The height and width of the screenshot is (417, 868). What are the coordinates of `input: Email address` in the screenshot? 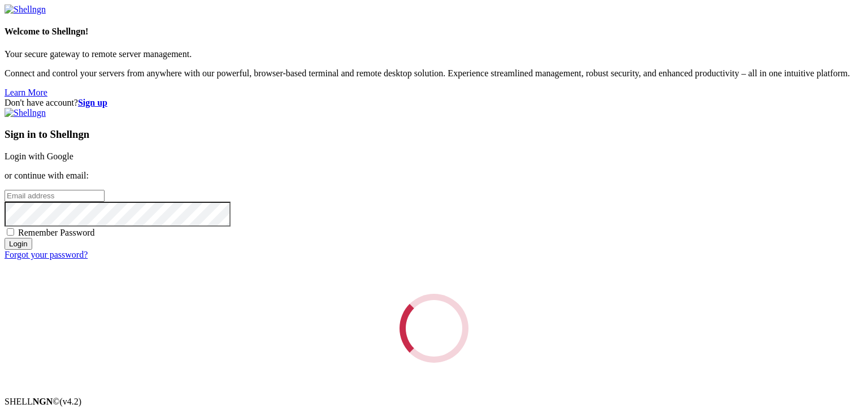 It's located at (54, 196).